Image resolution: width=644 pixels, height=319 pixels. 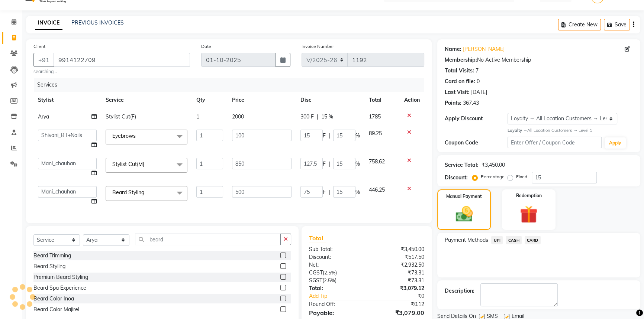 I want to click on label: Client, so click(x=39, y=46).